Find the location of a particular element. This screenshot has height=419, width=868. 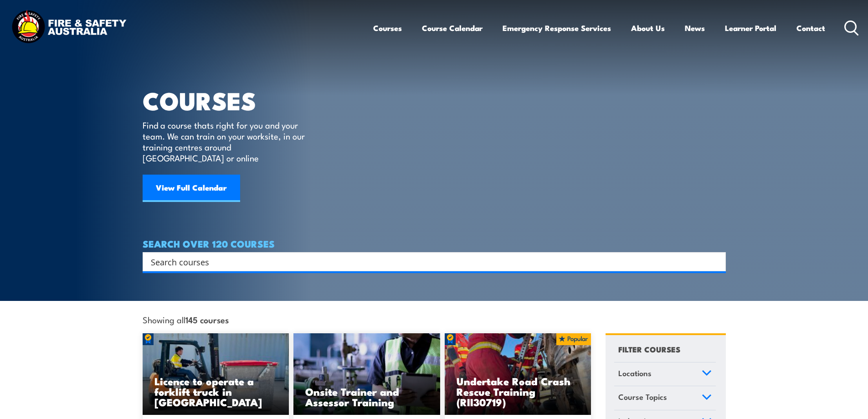

span: Course Topics is located at coordinates (642, 397).